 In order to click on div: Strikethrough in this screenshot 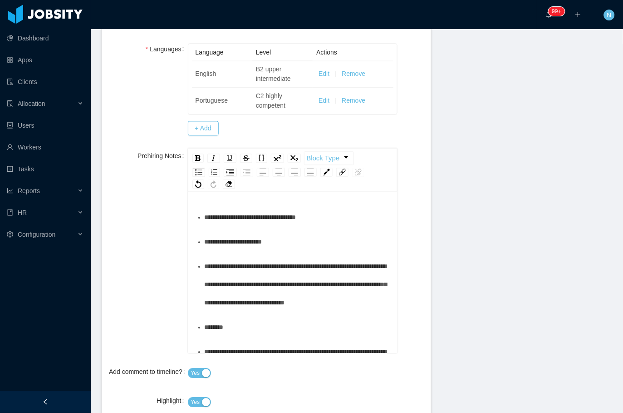, I will do `click(246, 158)`.